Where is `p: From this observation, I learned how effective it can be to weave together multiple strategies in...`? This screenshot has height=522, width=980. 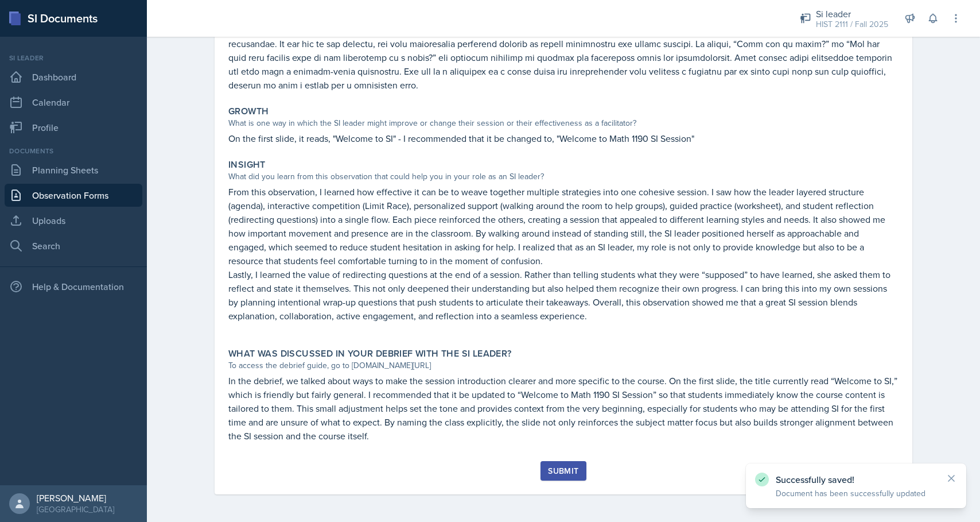 p: From this observation, I learned how effective it can be to weave together multiple strategies in... is located at coordinates (564, 226).